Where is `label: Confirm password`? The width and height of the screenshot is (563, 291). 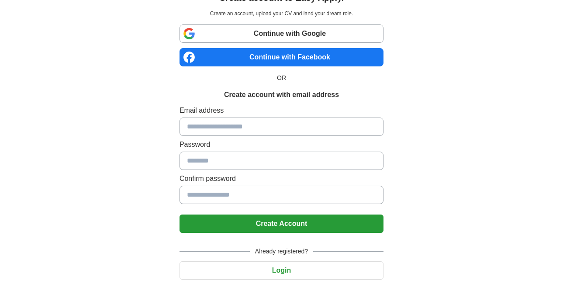
label: Confirm password is located at coordinates (281, 179).